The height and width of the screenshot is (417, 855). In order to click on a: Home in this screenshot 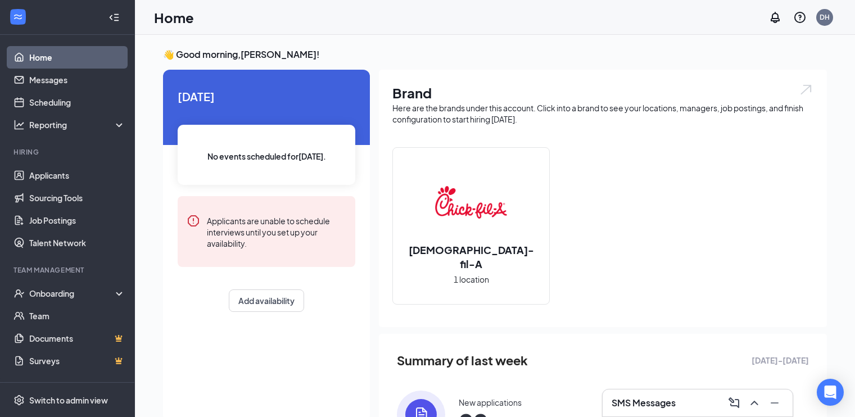, I will do `click(77, 57)`.